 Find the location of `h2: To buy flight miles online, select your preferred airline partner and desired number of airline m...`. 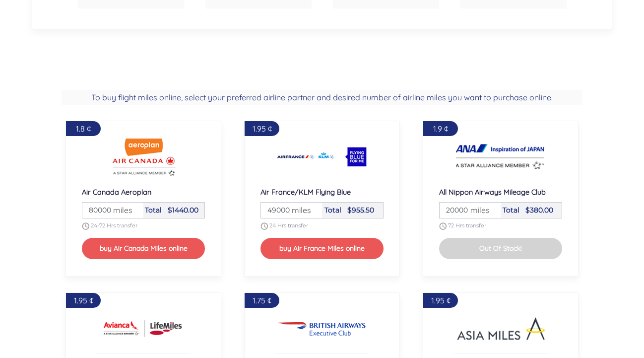

h2: To buy flight miles online, select your preferred airline partner and desired number of airline m... is located at coordinates (322, 97).